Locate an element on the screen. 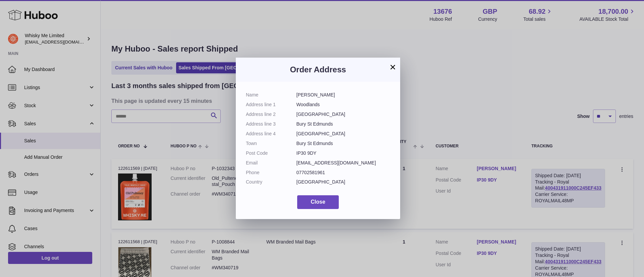  h3: Order Address is located at coordinates (318, 70).